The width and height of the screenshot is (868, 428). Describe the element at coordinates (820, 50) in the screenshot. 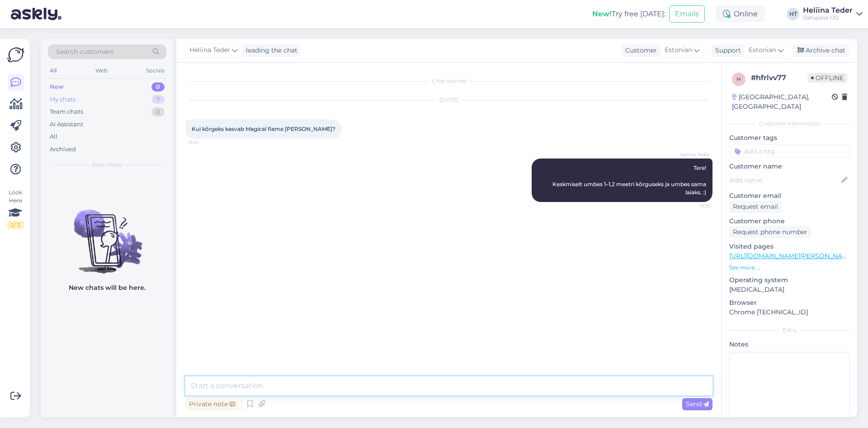

I see `div: Archive chat` at that location.